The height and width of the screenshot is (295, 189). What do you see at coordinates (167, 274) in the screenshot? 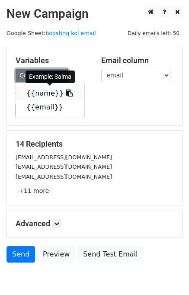
I see `div: 聊天小组件` at bounding box center [167, 274].